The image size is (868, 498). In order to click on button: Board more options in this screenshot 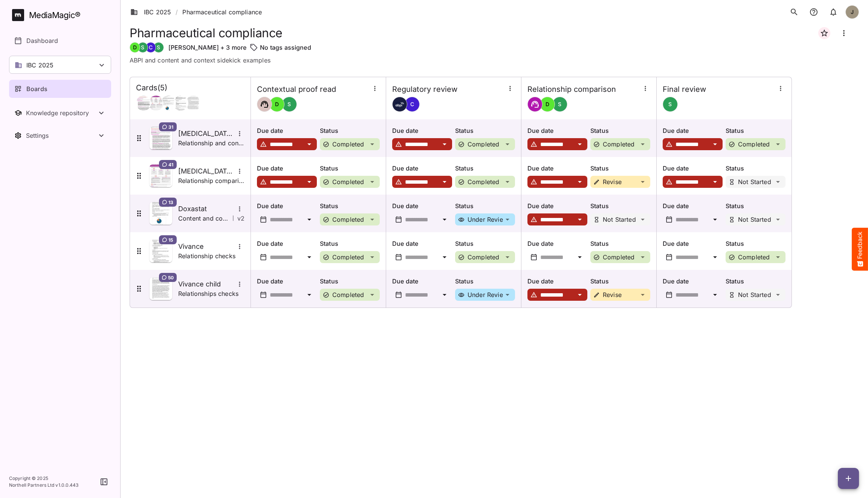, I will do `click(844, 33)`.